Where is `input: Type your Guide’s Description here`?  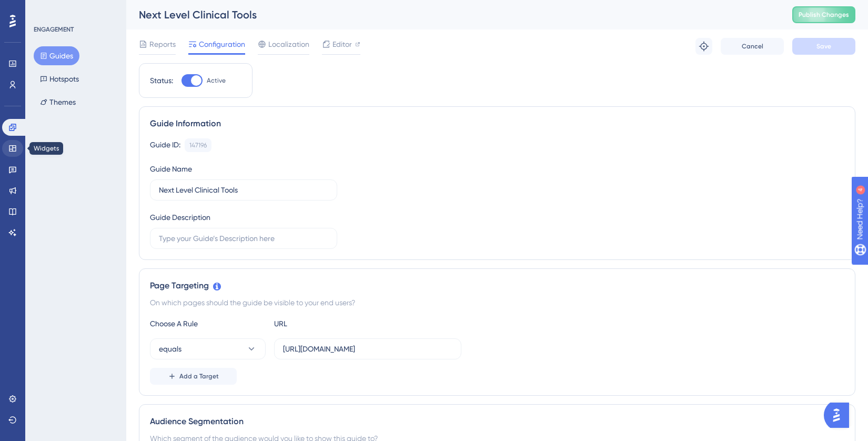 input: Type your Guide’s Description here is located at coordinates (244, 238).